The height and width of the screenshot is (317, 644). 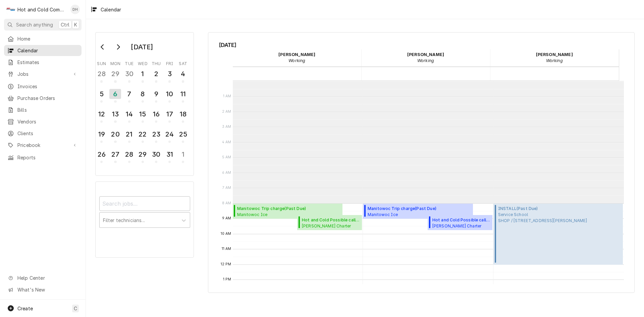 What do you see at coordinates (227, 112) in the screenshot?
I see `span: 2 AM` at bounding box center [227, 112].